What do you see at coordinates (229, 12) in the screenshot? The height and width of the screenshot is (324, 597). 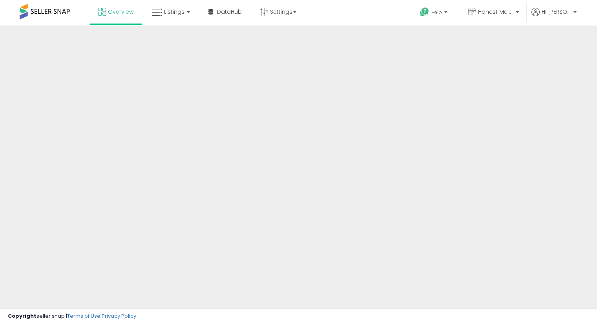 I see `span: DataHub` at bounding box center [229, 12].